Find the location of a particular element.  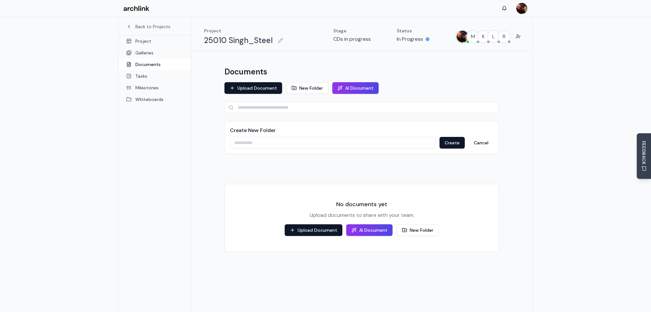

span: L is located at coordinates (493, 37).